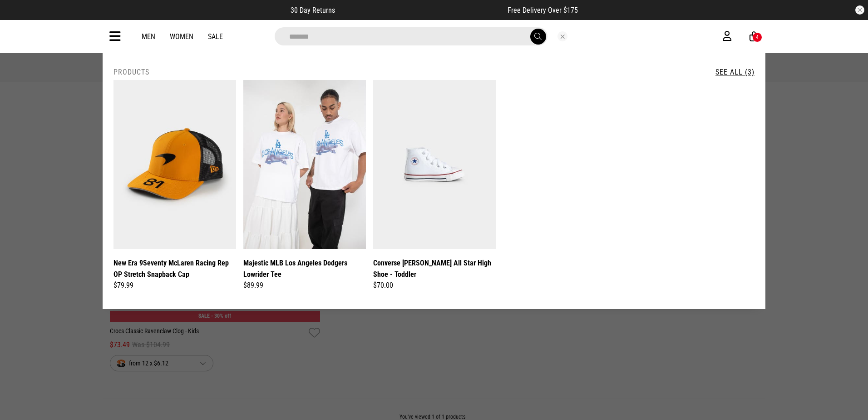 This screenshot has height=420, width=868. I want to click on span: 30 Day Returns, so click(313, 10).